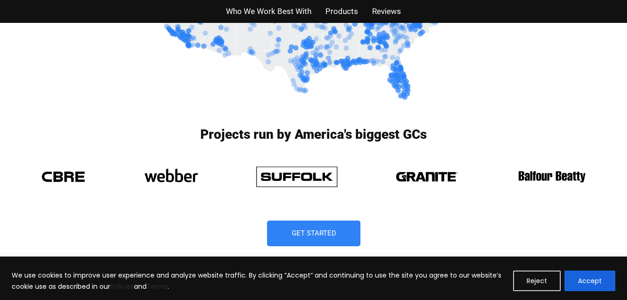 Image resolution: width=627 pixels, height=300 pixels. I want to click on a: Policies, so click(122, 286).